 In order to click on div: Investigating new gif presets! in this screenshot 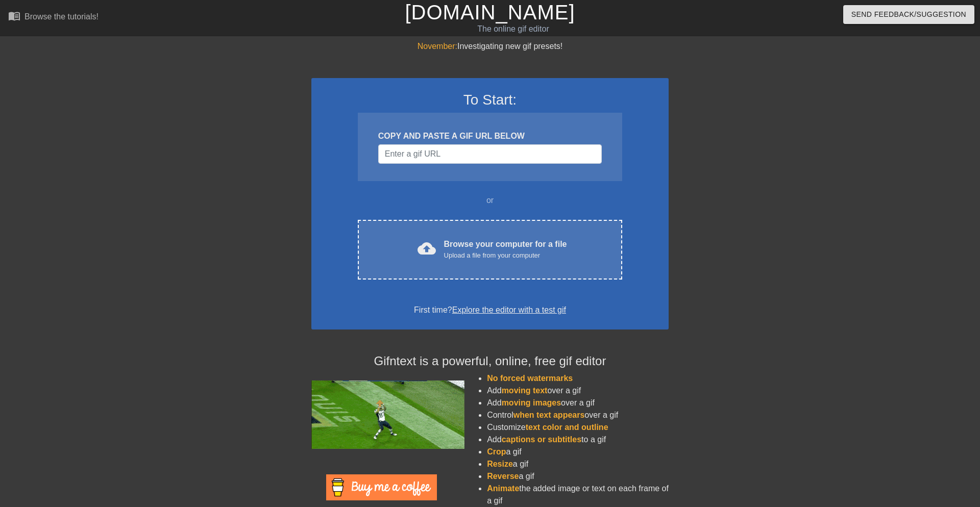, I will do `click(490, 46)`.